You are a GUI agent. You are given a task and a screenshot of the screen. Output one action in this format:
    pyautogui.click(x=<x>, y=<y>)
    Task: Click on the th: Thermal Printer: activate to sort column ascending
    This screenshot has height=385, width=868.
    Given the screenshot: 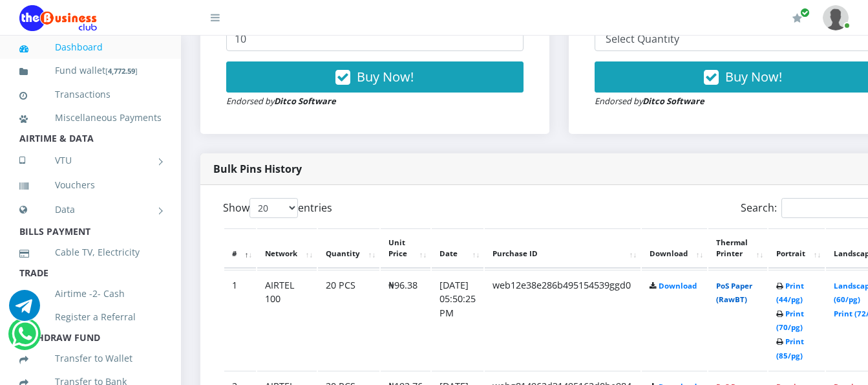 What is the action you would take?
    pyautogui.click(x=738, y=248)
    